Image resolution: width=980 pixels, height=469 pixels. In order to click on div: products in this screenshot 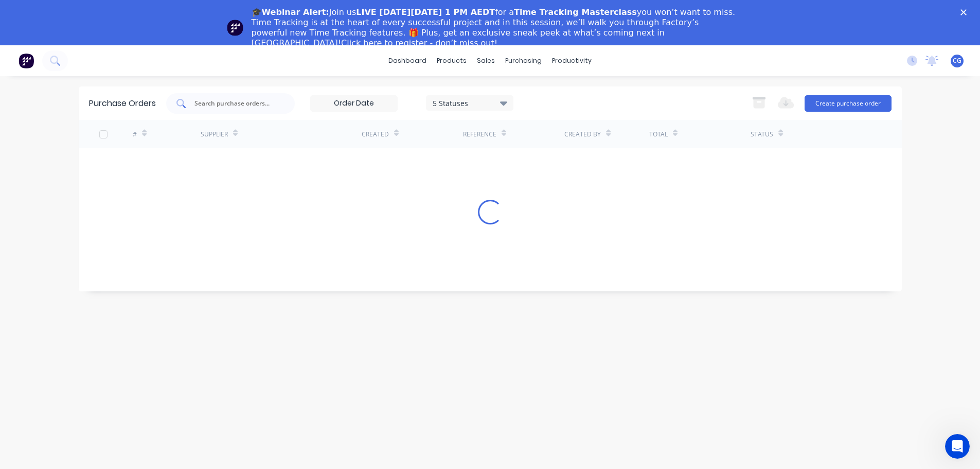, I will do `click(451, 61)`.